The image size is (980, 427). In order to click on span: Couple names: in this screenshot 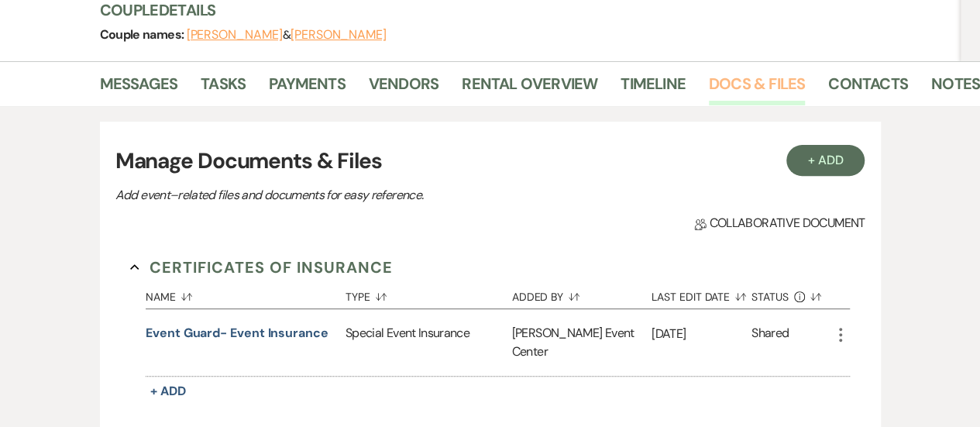, I will do `click(143, 34)`.